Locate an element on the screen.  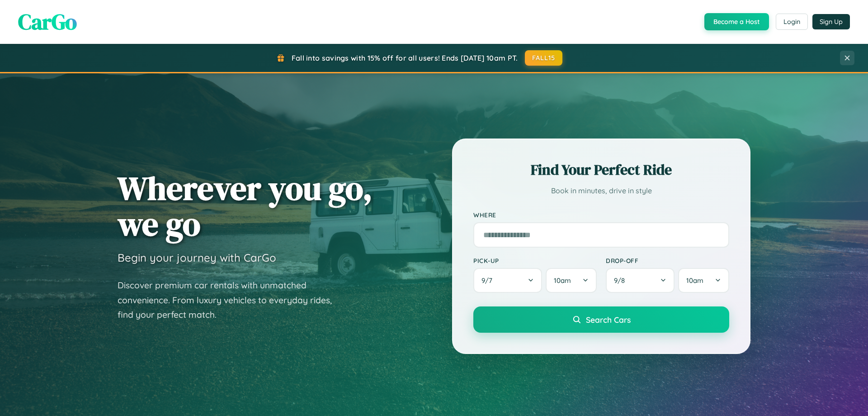
p: Discover premium car rentals with unmatched convenience. From luxury vehicles to everyday rides, ... is located at coordinates (231, 300).